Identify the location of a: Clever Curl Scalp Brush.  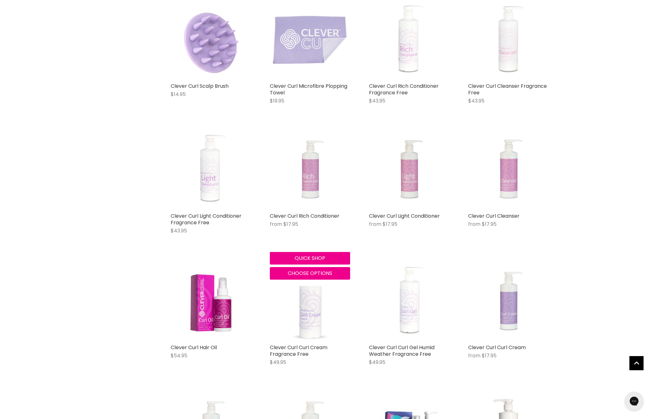
(199, 86).